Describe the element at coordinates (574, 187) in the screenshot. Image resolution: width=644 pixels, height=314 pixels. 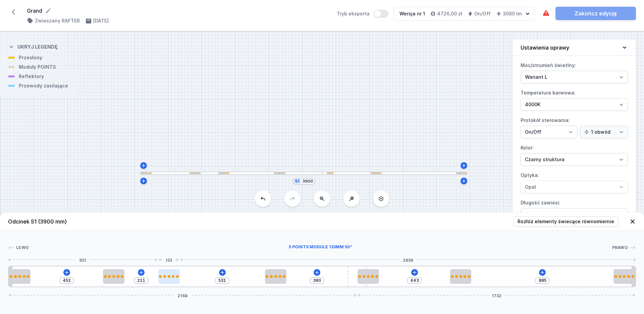
I see `select: Optyka:` at that location.